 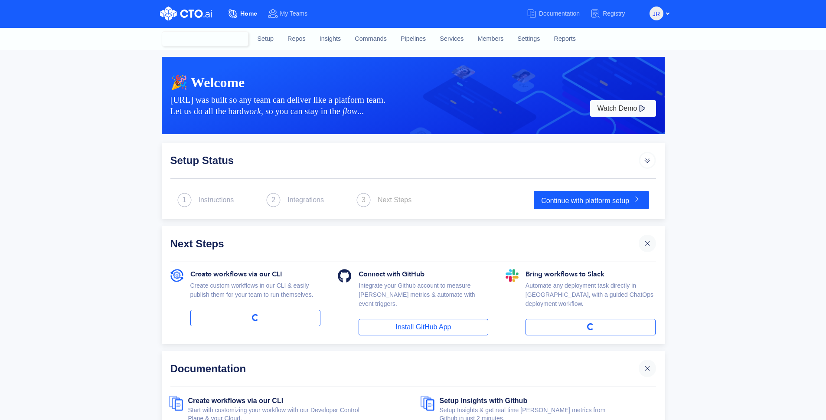 What do you see at coordinates (297, 39) in the screenshot?
I see `a: Repos` at bounding box center [297, 39].